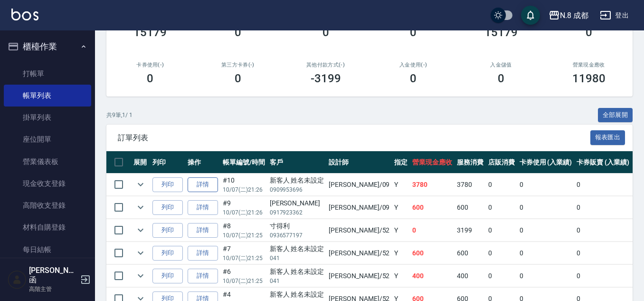 The height and width of the screenshot is (301, 644). Describe the element at coordinates (53, 289) in the screenshot. I see `p: 高階主管` at that location.